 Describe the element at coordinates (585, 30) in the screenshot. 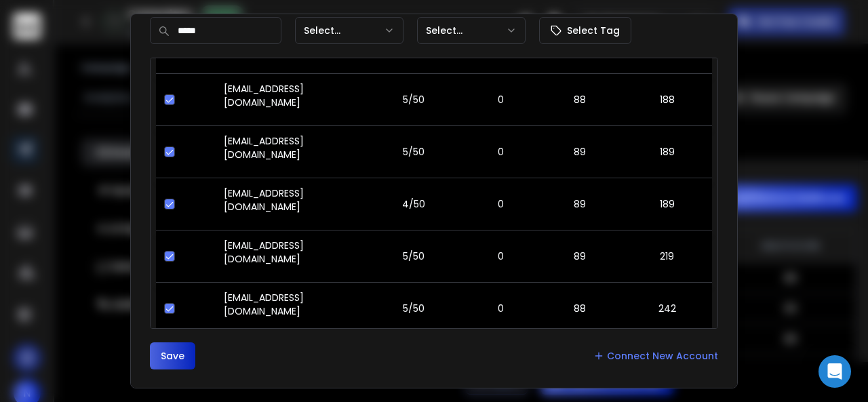

I see `button: Select Tag` at that location.